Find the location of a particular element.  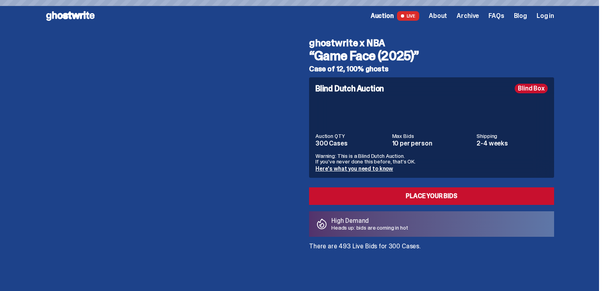

a: About is located at coordinates (438, 16).